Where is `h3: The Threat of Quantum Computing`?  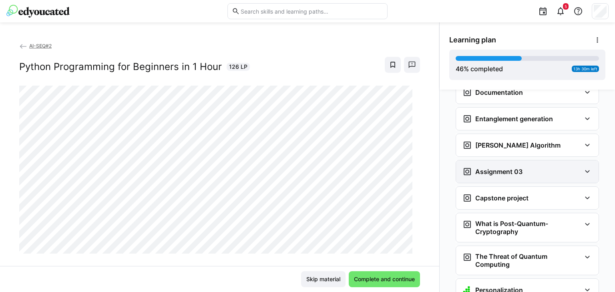 h3: The Threat of Quantum Computing is located at coordinates (528, 261).